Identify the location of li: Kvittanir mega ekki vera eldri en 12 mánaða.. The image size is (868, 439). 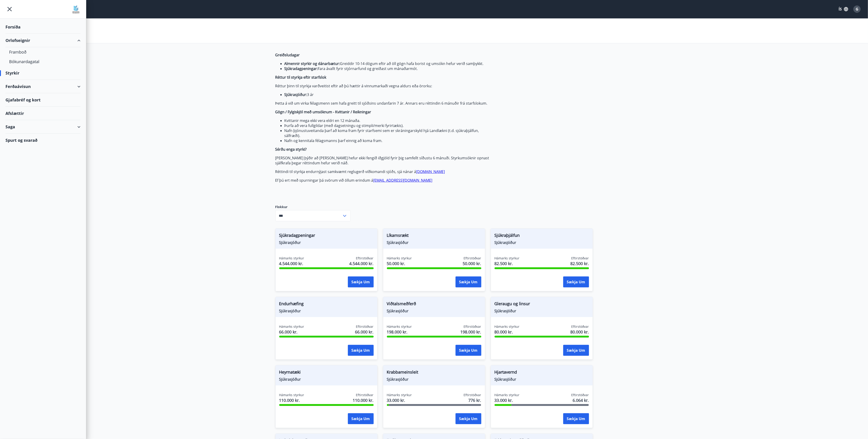
(387, 121).